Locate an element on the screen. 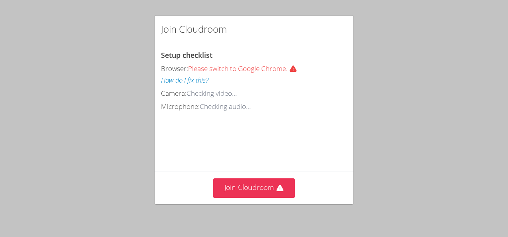 This screenshot has height=237, width=508. h2: Join Cloudroom is located at coordinates (194, 29).